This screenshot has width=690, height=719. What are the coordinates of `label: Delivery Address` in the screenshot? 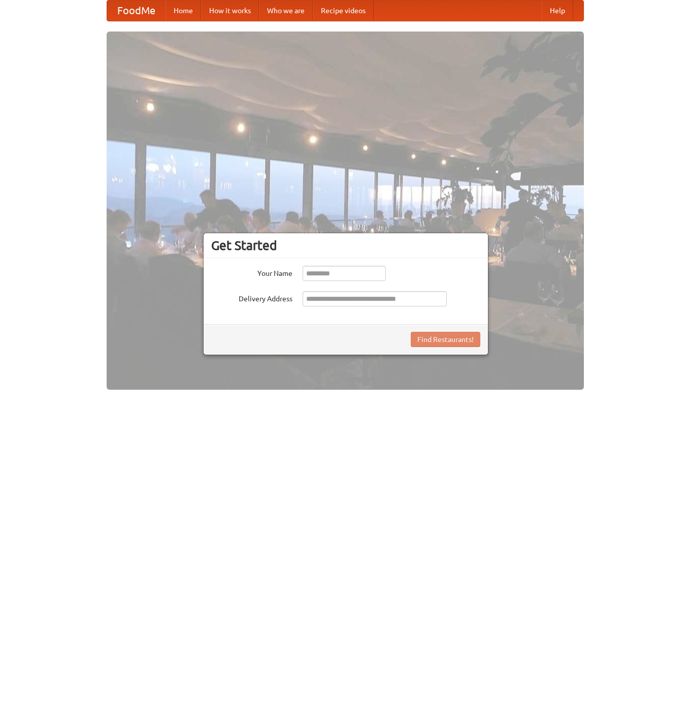 It's located at (252, 297).